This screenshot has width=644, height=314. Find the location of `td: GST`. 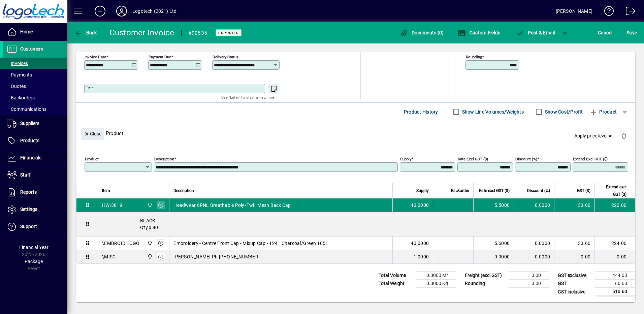

td: GST is located at coordinates (575, 284).